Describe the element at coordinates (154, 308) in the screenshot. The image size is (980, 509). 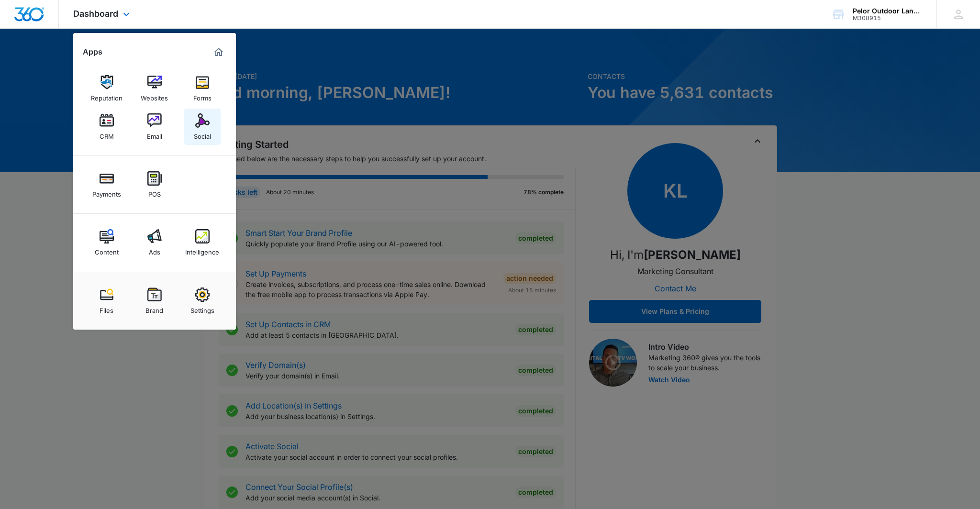
I see `div: Brand` at that location.